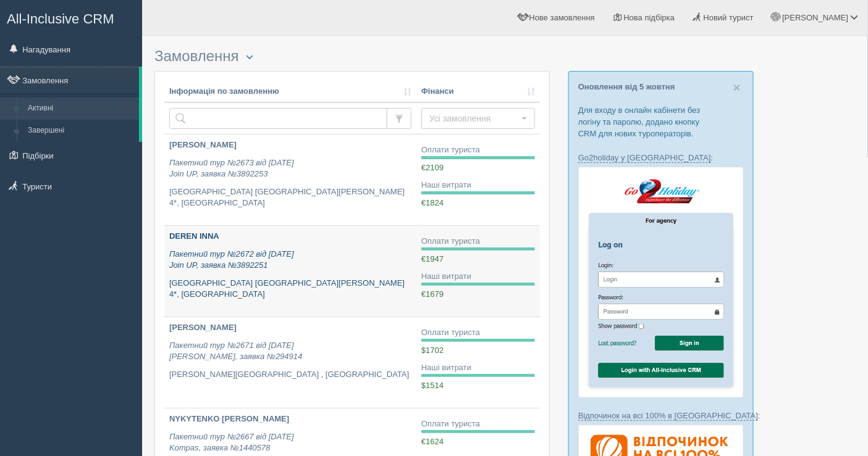 This screenshot has height=456, width=868. What do you see at coordinates (728, 17) in the screenshot?
I see `span: Новий турист` at bounding box center [728, 17].